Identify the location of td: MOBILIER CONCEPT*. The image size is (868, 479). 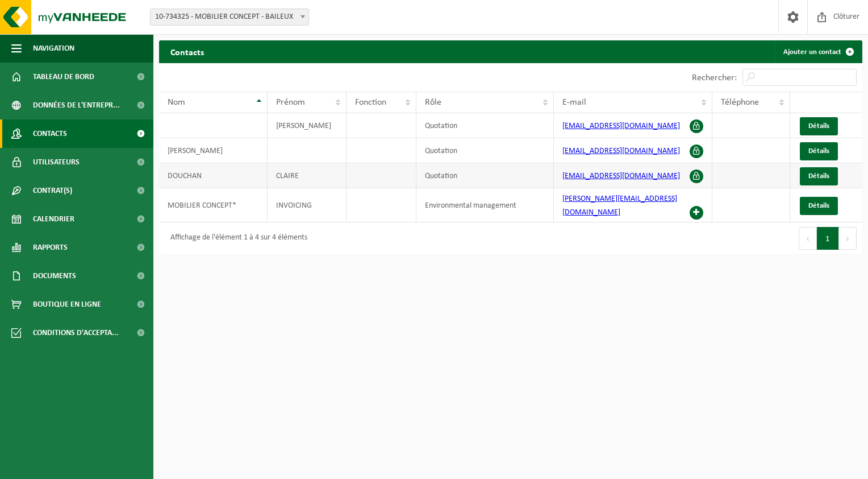
(213, 206).